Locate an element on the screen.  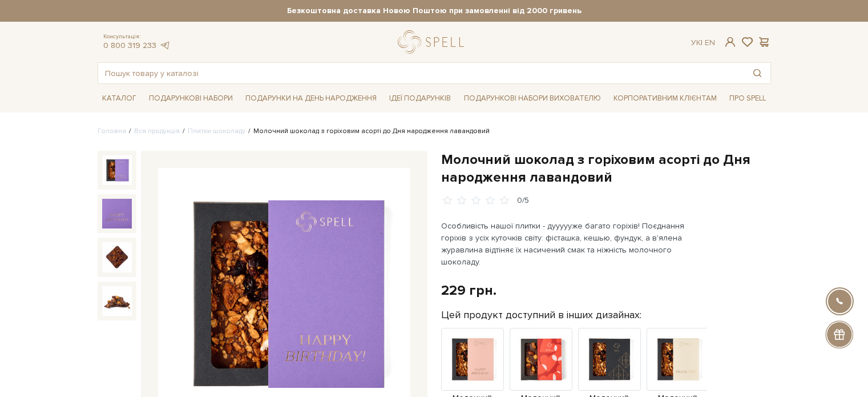
li: Молочний шоколад з горіховим асорті до Дня народження лавандовий is located at coordinates (368, 131).